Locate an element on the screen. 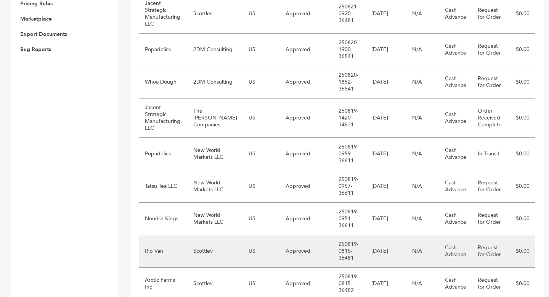 Image resolution: width=549 pixels, height=297 pixels. td: 250819-0951-36611 is located at coordinates (349, 219).